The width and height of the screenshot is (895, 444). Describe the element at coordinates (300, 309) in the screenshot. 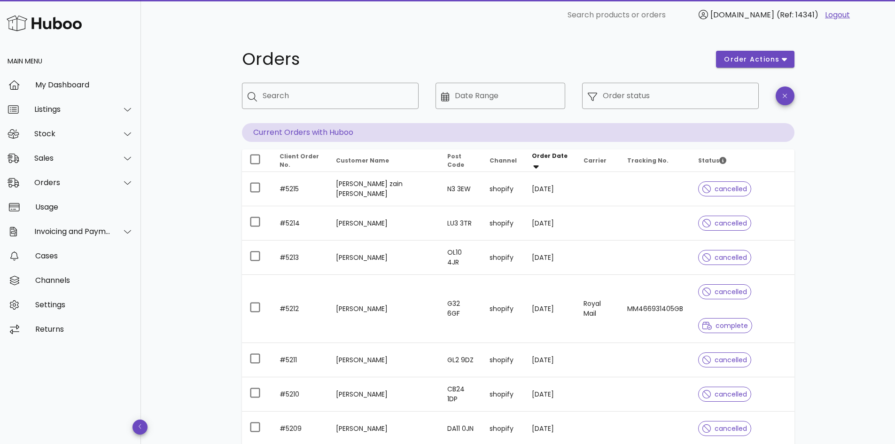

I see `td: #5212` at that location.